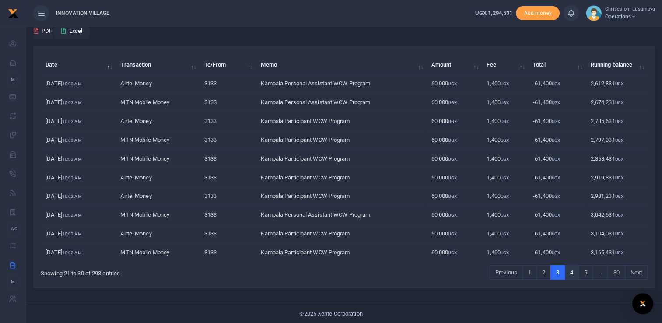 The height and width of the screenshot is (323, 662). I want to click on th: Running balance: activate to sort column ascending, so click(617, 65).